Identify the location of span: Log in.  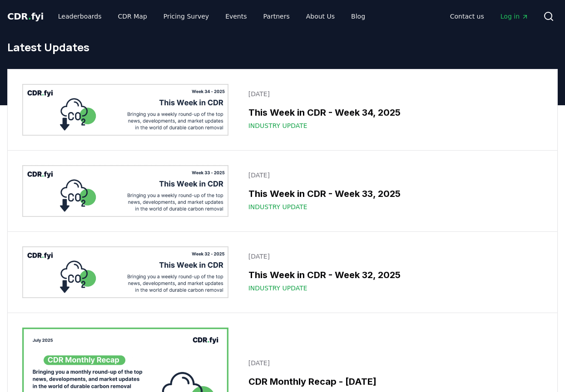
(515, 16).